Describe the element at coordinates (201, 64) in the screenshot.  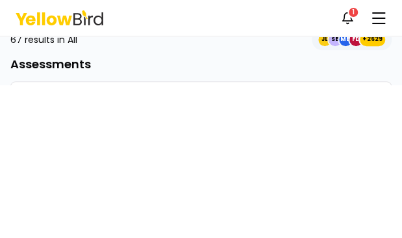
I see `h3: Assessments` at that location.